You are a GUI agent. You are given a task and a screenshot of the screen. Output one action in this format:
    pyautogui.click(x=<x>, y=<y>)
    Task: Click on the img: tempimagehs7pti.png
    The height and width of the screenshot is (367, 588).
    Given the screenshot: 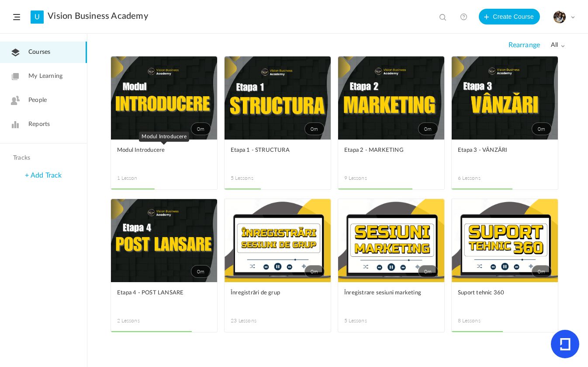 What is the action you would take?
    pyautogui.click(x=560, y=17)
    